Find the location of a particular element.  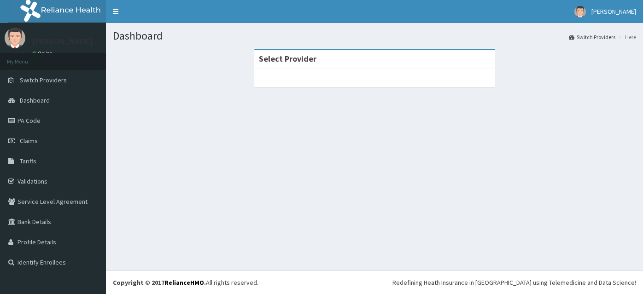

span: Switch Providers is located at coordinates (43, 80).